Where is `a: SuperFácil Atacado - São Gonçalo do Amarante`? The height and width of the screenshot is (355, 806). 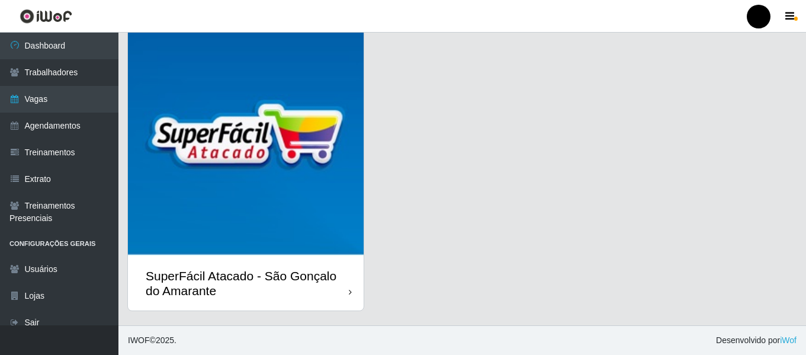 a: SuperFácil Atacado - São Gonçalo do Amarante is located at coordinates (246, 165).